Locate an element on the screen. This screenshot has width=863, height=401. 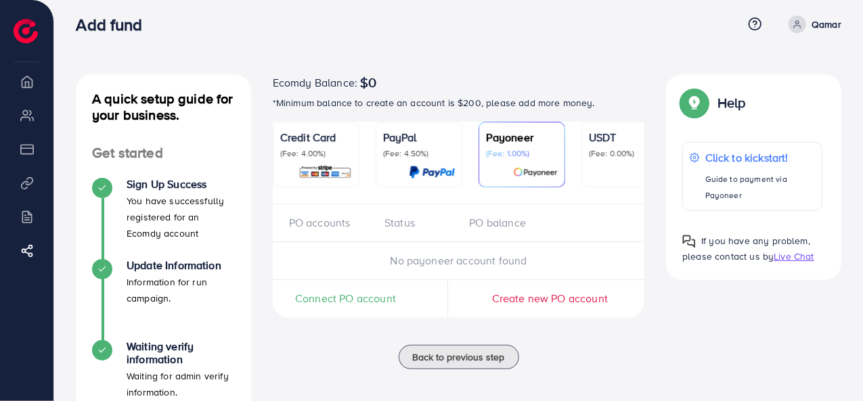
span: Ecomdy Balance: is located at coordinates (315, 83).